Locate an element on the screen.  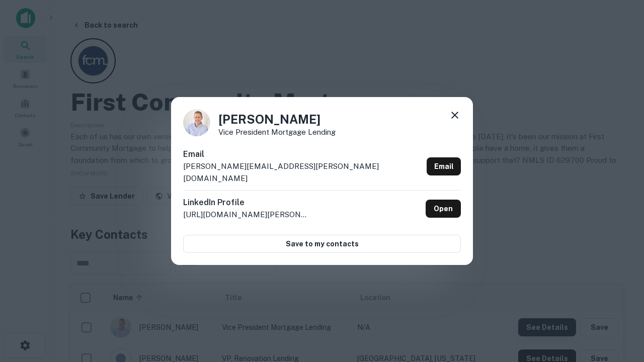
a: Email is located at coordinates (443, 167).